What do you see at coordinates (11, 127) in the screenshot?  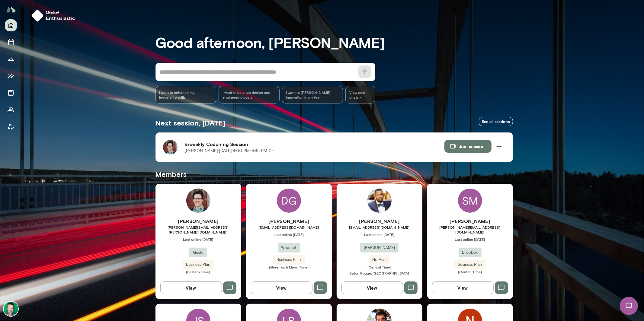 I see `button: Client app` at bounding box center [11, 127].